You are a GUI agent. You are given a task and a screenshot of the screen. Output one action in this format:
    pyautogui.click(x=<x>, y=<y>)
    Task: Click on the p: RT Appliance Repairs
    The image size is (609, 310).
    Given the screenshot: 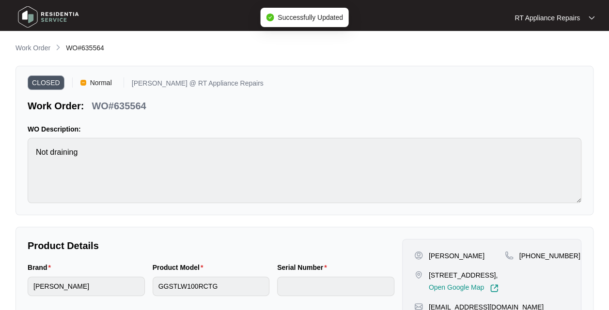 What is the action you would take?
    pyautogui.click(x=547, y=18)
    